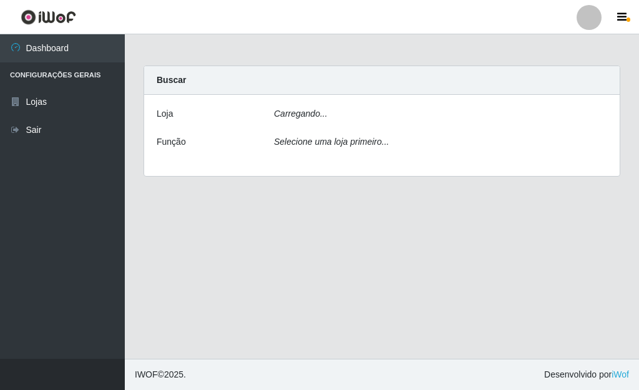 This screenshot has height=390, width=639. What do you see at coordinates (171, 142) in the screenshot?
I see `label: Função` at bounding box center [171, 142].